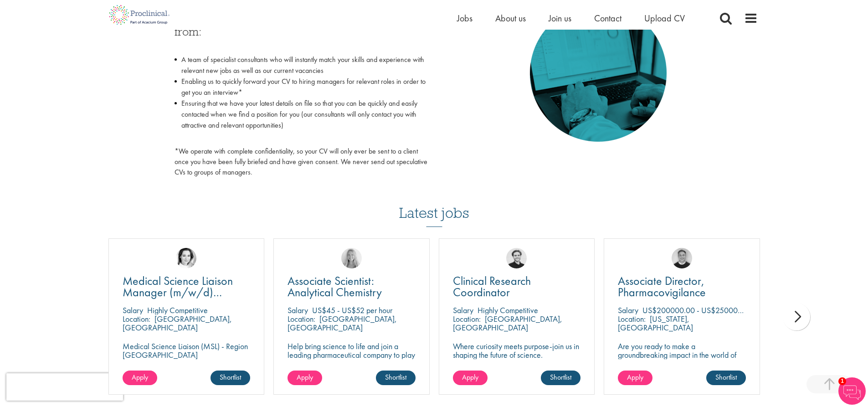  I want to click on img: Shannon Briggs, so click(351, 257).